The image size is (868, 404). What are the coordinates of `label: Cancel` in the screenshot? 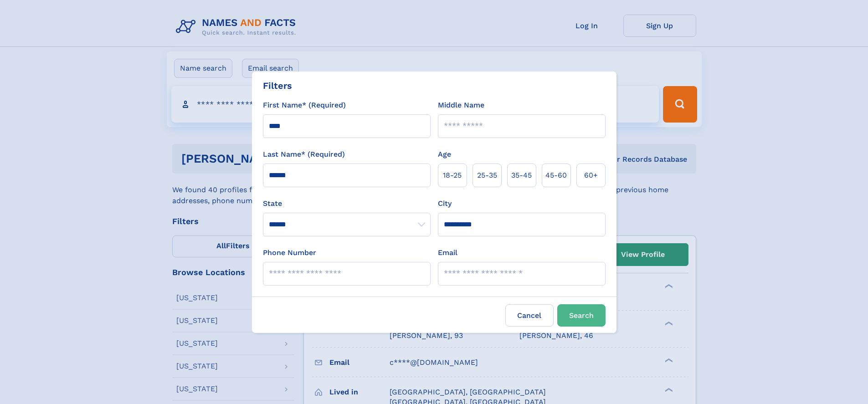 It's located at (529, 315).